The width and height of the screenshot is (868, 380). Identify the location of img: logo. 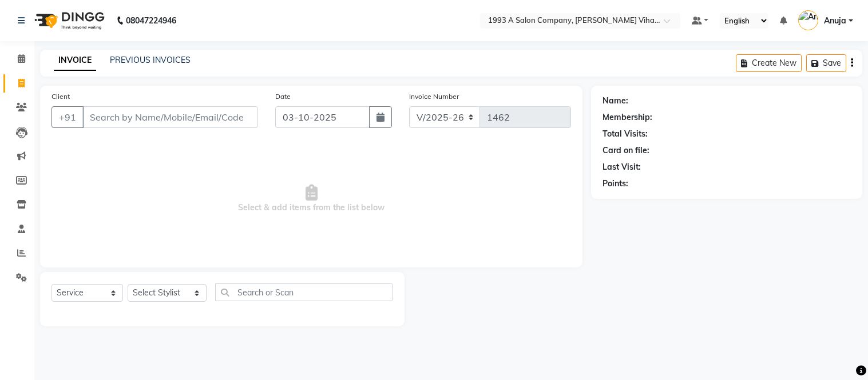
(68, 21).